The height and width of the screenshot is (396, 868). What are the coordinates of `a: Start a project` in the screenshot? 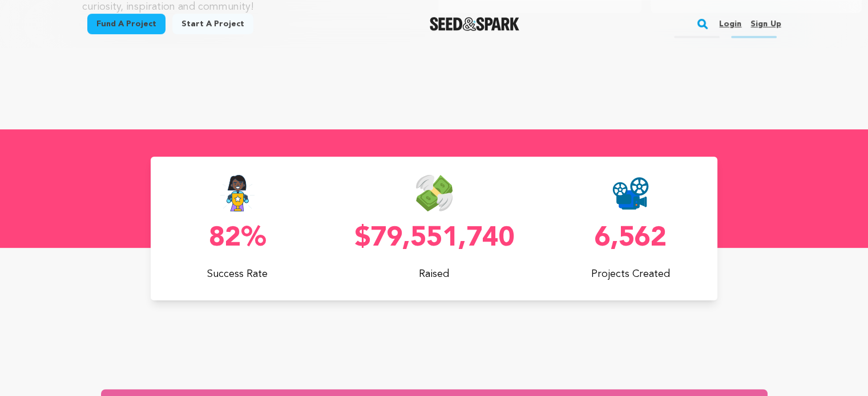 It's located at (213, 24).